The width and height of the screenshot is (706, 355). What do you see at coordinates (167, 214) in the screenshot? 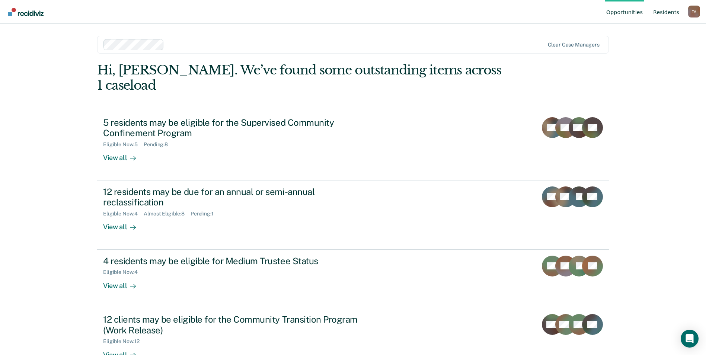
I see `div: Almost Eligible : 8` at bounding box center [167, 214].